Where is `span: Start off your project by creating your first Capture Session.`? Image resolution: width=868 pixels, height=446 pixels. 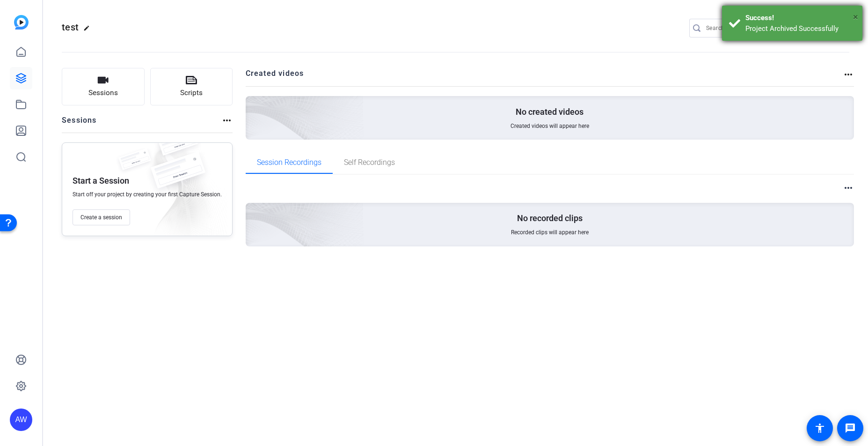
span: Start off your project by creating your first Capture Session. is located at coordinates (147, 194).